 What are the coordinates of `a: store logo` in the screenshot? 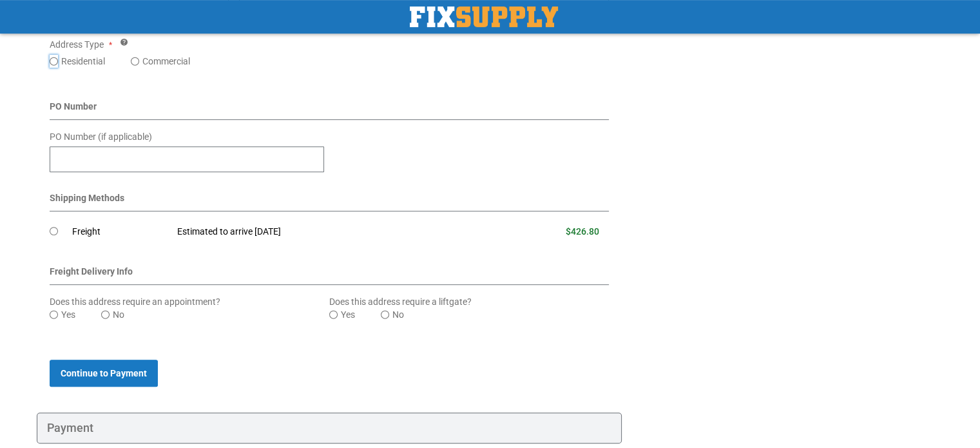 It's located at (484, 16).